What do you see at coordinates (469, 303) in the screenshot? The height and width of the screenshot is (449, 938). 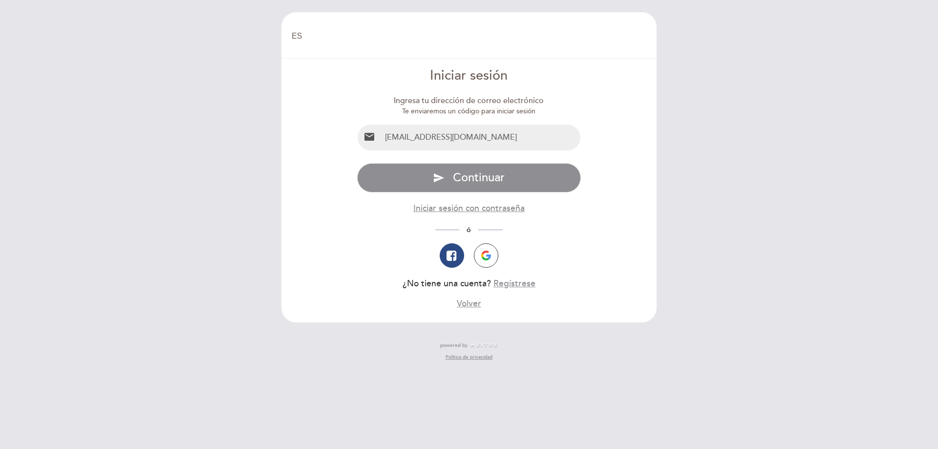 I see `button: Volver` at bounding box center [469, 303].